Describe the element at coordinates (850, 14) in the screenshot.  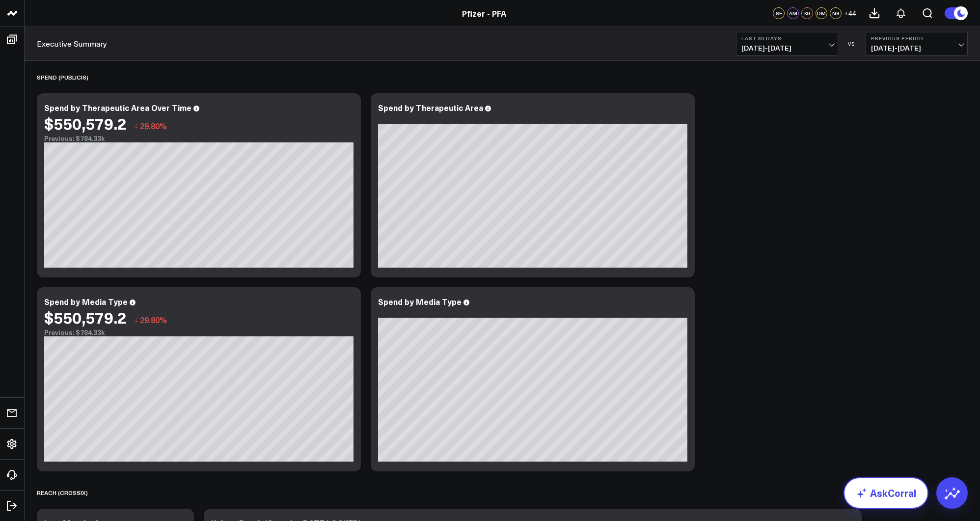
I see `button: +44` at that location.